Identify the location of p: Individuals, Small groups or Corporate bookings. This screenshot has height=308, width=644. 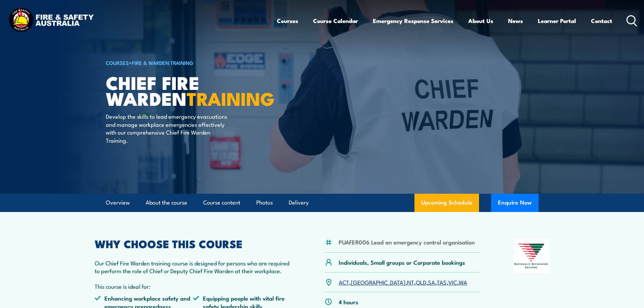
(402, 262).